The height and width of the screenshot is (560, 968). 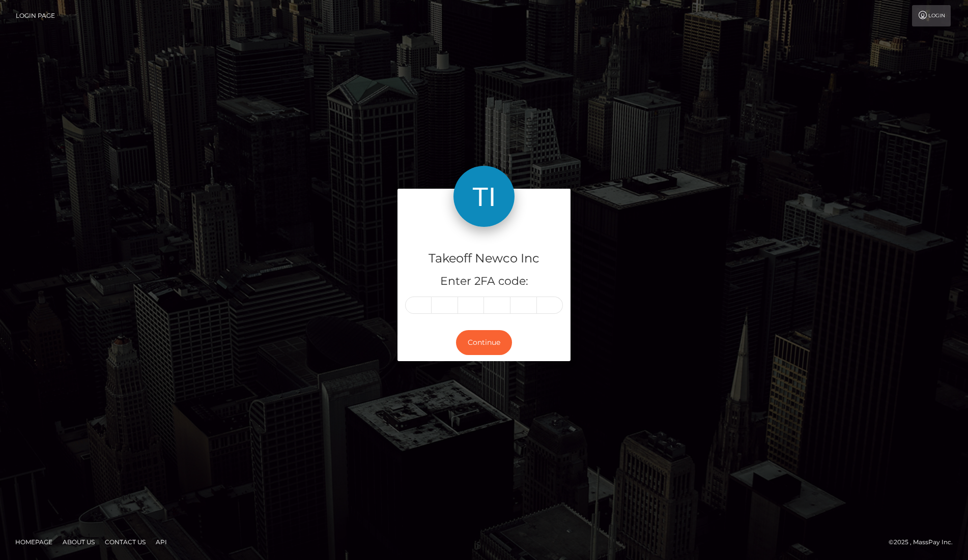 I want to click on a: API, so click(x=161, y=542).